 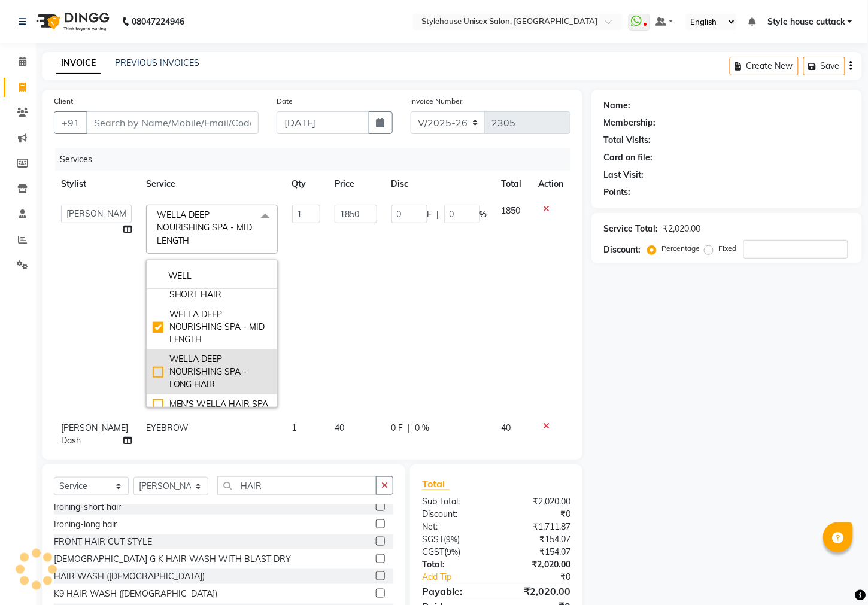 What do you see at coordinates (630, 229) in the screenshot?
I see `div: Service Total:` at bounding box center [630, 229].